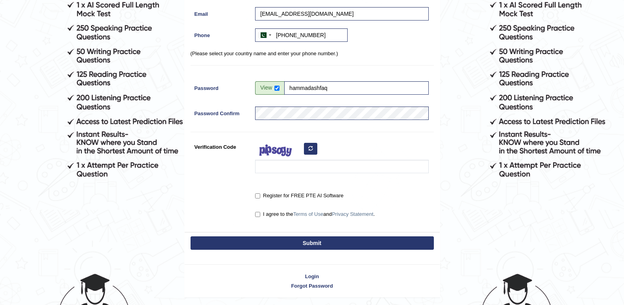 The height and width of the screenshot is (305, 624). I want to click on label: Email, so click(221, 12).